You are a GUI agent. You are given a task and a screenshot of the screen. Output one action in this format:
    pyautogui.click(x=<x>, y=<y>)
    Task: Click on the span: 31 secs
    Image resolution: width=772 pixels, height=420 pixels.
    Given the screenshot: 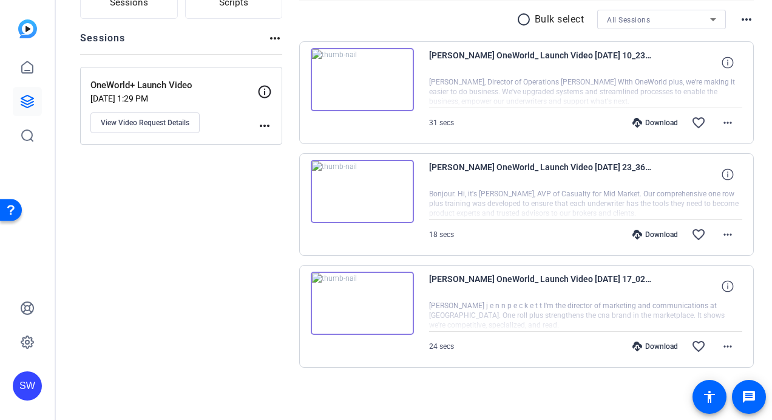 What is the action you would take?
    pyautogui.click(x=441, y=123)
    